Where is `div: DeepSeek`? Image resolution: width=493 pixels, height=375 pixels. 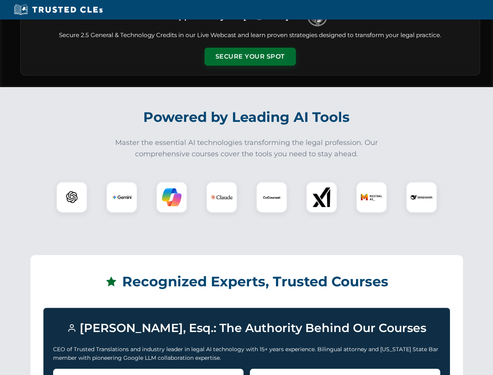 div: DeepSeek is located at coordinates (422, 197).